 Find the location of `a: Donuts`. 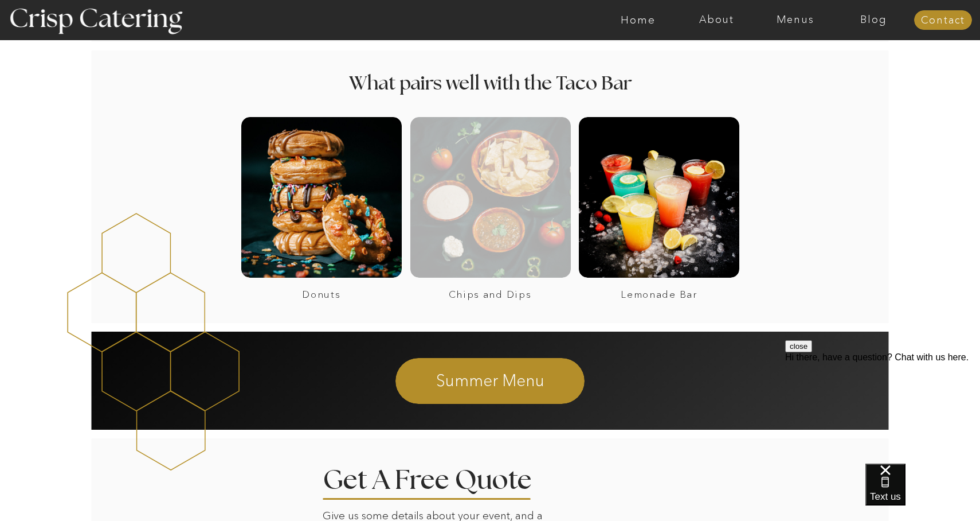

a: Donuts is located at coordinates (321, 294).